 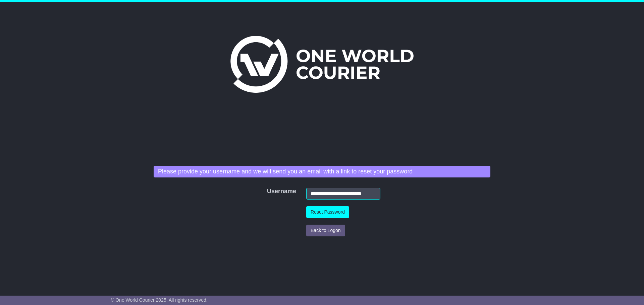 I want to click on img: One World, so click(x=322, y=65).